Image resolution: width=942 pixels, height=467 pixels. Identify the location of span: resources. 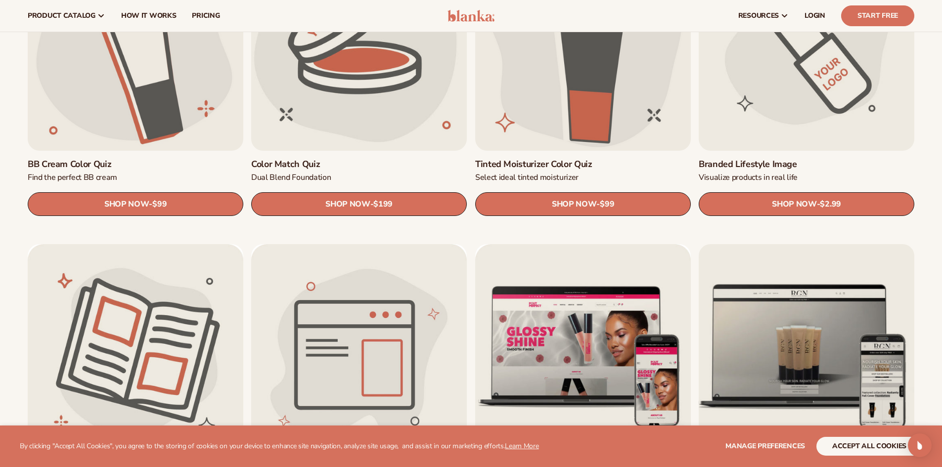
(758, 16).